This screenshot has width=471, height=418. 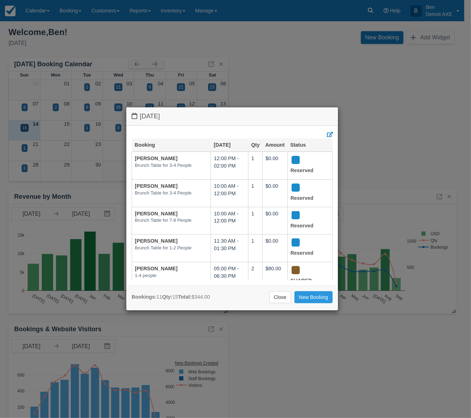 I want to click on a: Status, so click(x=298, y=145).